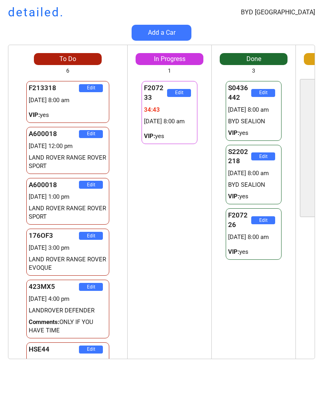 The image size is (323, 403). Describe the element at coordinates (254, 59) in the screenshot. I see `div: Done` at that location.